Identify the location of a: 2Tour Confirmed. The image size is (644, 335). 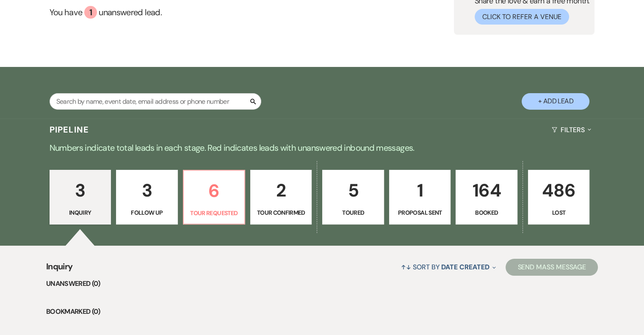
(281, 197).